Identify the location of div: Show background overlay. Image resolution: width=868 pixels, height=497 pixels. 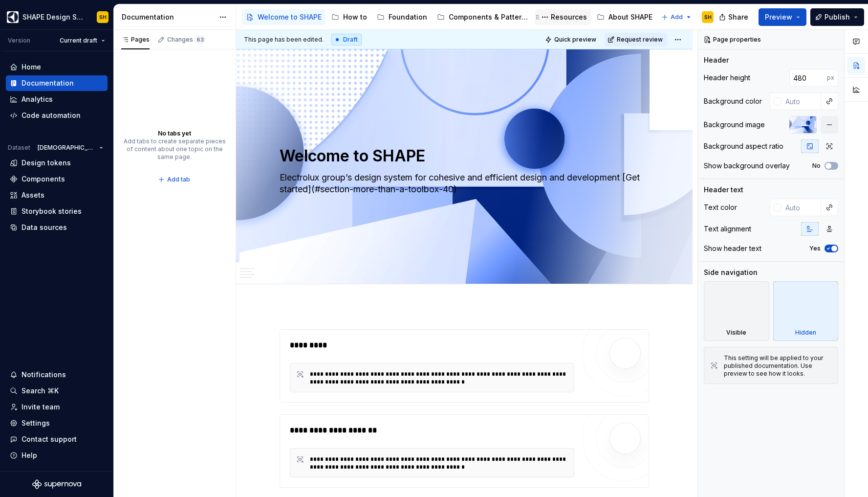
(746, 166).